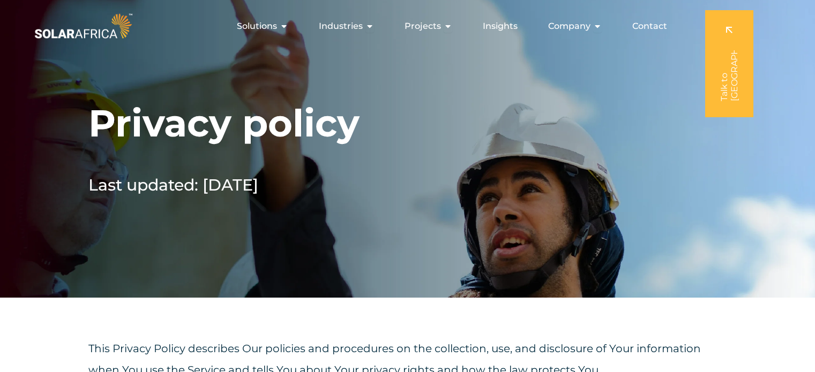 The width and height of the screenshot is (815, 372). Describe the element at coordinates (569, 26) in the screenshot. I see `span: Company` at that location.